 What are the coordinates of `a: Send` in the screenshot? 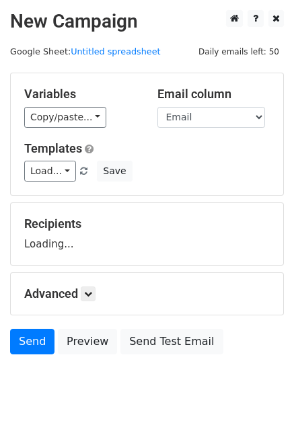 It's located at (32, 342).